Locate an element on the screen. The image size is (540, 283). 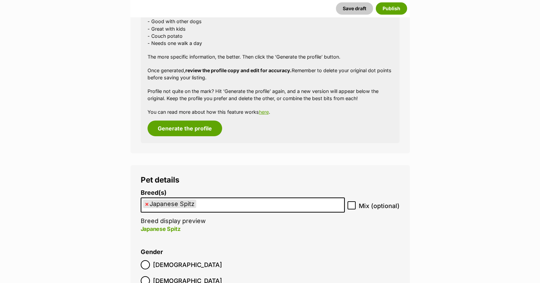
button: Save draft is located at coordinates (354, 9).